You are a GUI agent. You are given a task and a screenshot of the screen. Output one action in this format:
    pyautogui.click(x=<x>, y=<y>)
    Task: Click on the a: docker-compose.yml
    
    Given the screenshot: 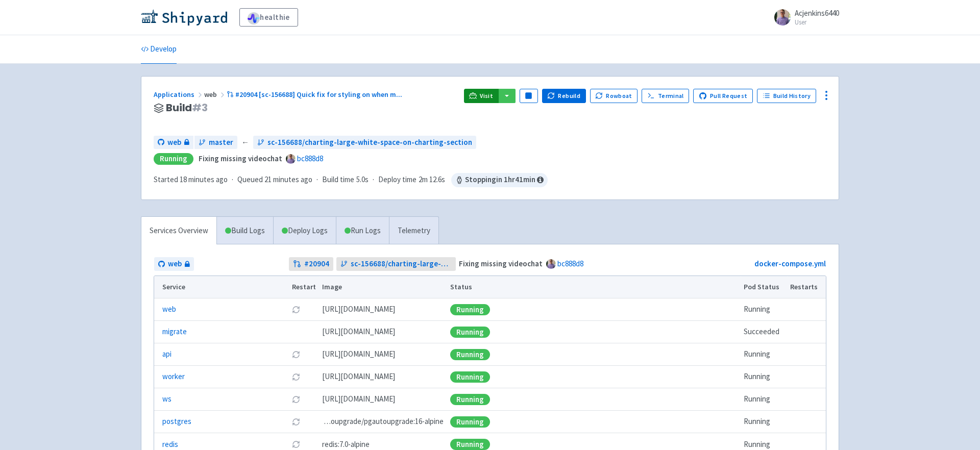 What is the action you would take?
    pyautogui.click(x=790, y=264)
    